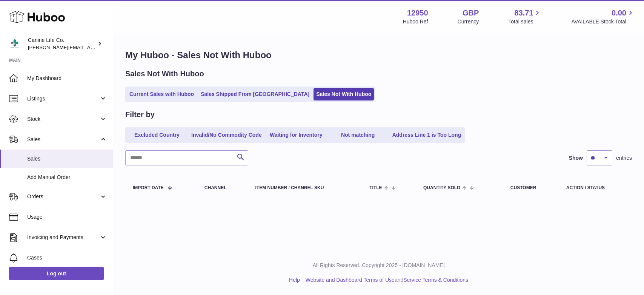 This screenshot has height=295, width=644. What do you see at coordinates (56, 274) in the screenshot?
I see `a: Log out` at bounding box center [56, 274].